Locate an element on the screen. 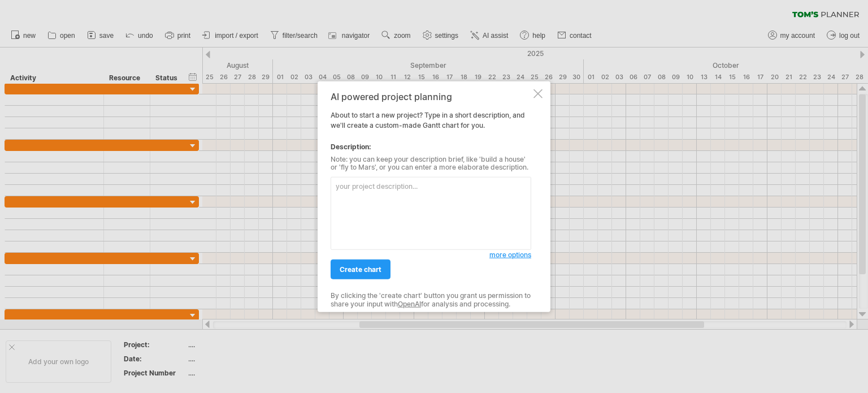  span: more options is located at coordinates (510, 254).